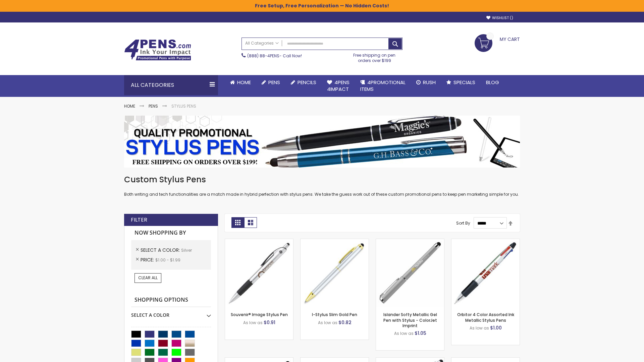  Describe the element at coordinates (493, 82) in the screenshot. I see `a: Blog` at that location.